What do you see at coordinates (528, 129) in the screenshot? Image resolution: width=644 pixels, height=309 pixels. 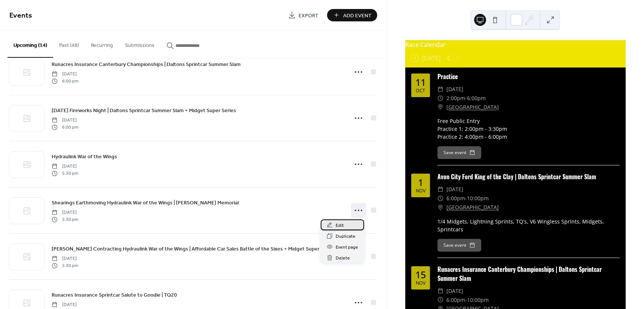 I see `div: Free Public Entry Practice 1: 2:00pm - 3:30pm Practice 2: 4:00pm - 6:00pm` at bounding box center [528, 129].